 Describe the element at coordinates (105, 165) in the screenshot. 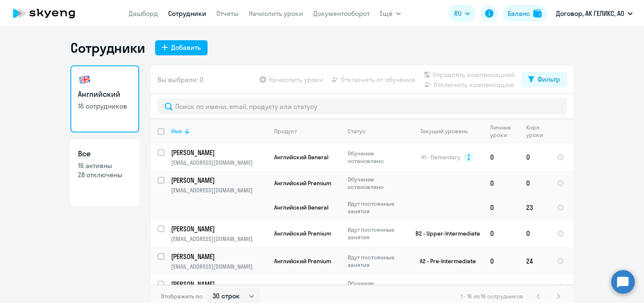

I see `p: 16 активны` at that location.